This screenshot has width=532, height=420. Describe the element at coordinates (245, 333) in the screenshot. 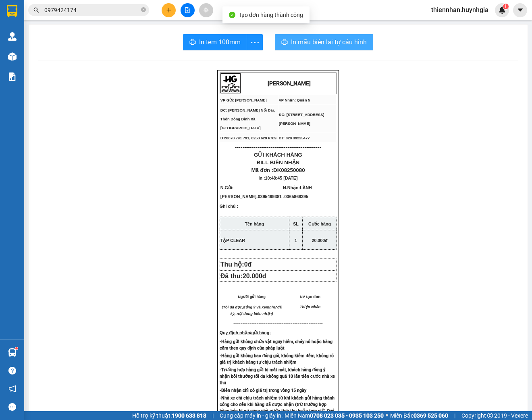

I see `strong: Quy định nhận/gửi hàng:` at that location.